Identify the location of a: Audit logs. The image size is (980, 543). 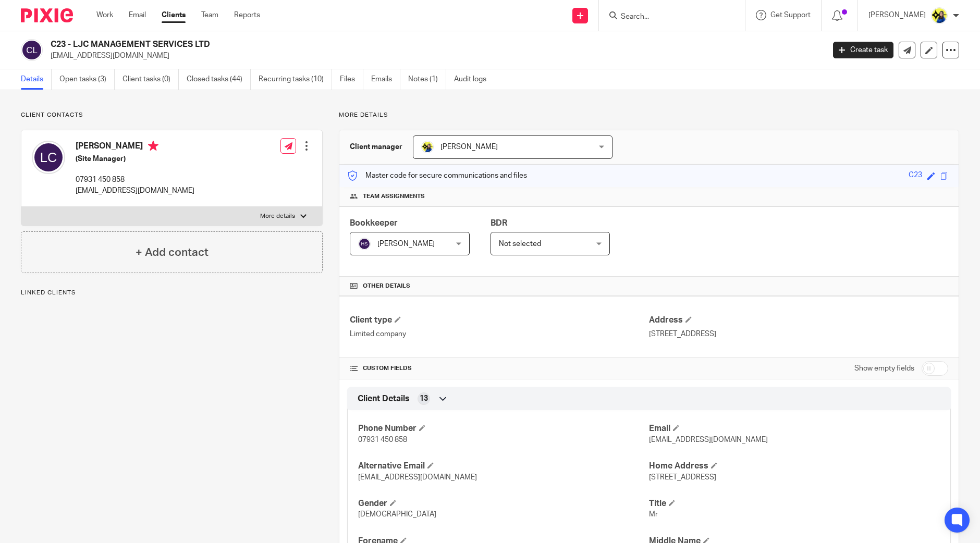
(474, 79).